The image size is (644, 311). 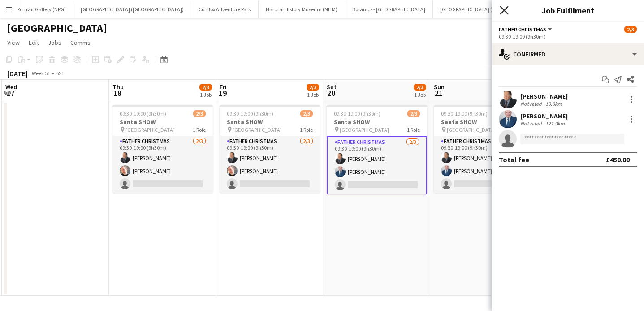 What do you see at coordinates (55, 43) in the screenshot?
I see `span: Jobs` at bounding box center [55, 43].